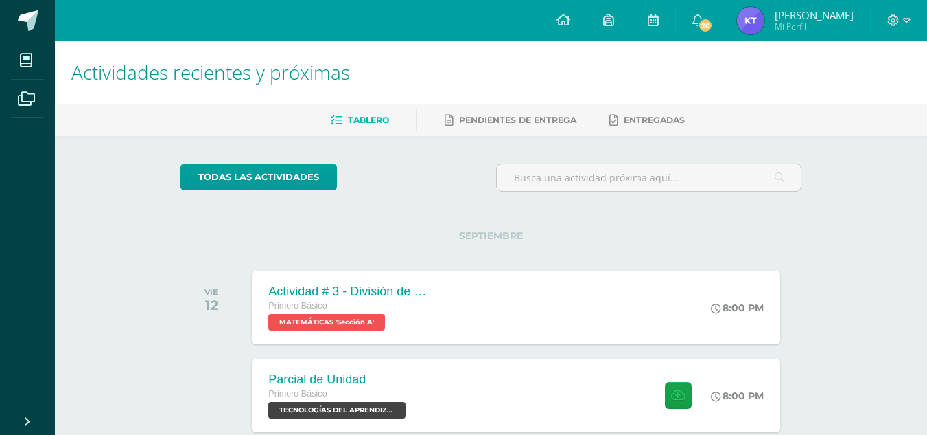  Describe the element at coordinates (338, 379) in the screenshot. I see `div: Parcial de Unidad` at that location.